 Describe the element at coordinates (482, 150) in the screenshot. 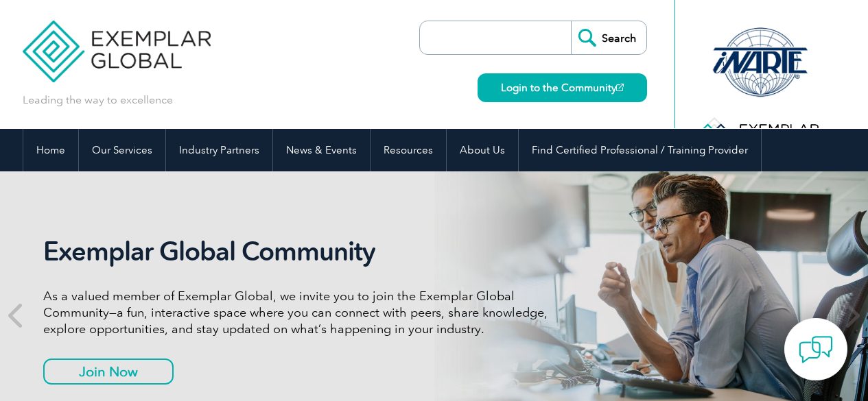

I see `a: About Us` at that location.